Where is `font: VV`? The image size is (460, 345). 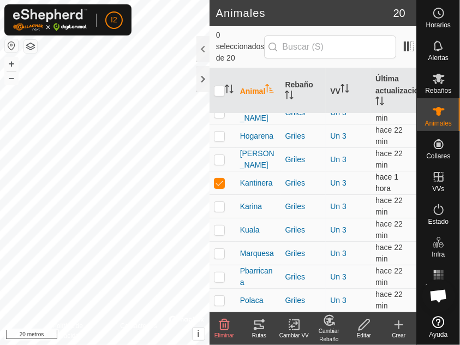 font: VV is located at coordinates (335, 91).